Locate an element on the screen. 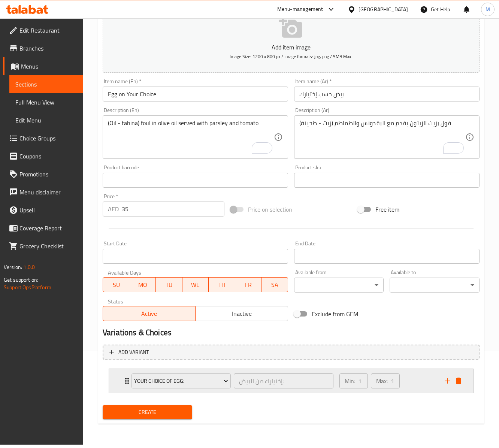 This screenshot has width=499, height=448. a: Choice Groups is located at coordinates (43, 138).